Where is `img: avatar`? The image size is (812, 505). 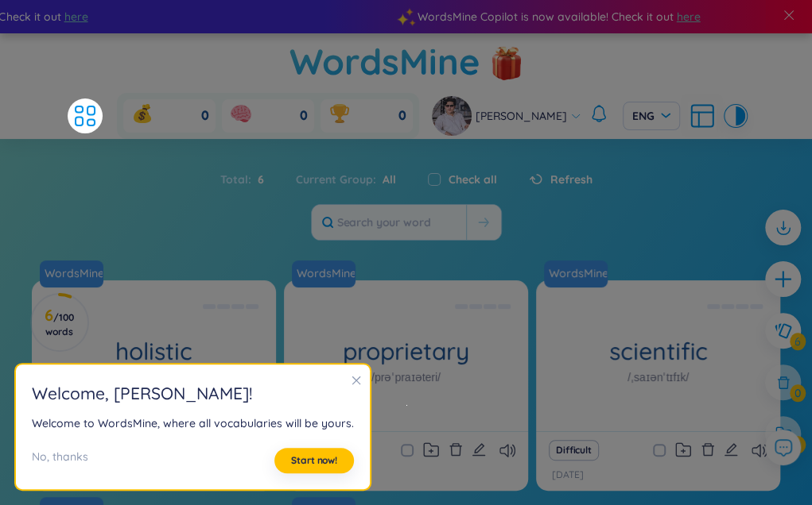 img: avatar is located at coordinates (451, 116).